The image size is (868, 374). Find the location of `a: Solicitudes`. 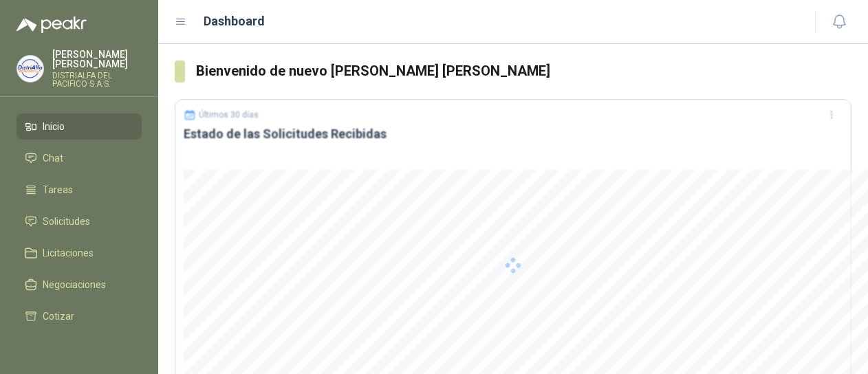

a: Solicitudes is located at coordinates (79, 221).